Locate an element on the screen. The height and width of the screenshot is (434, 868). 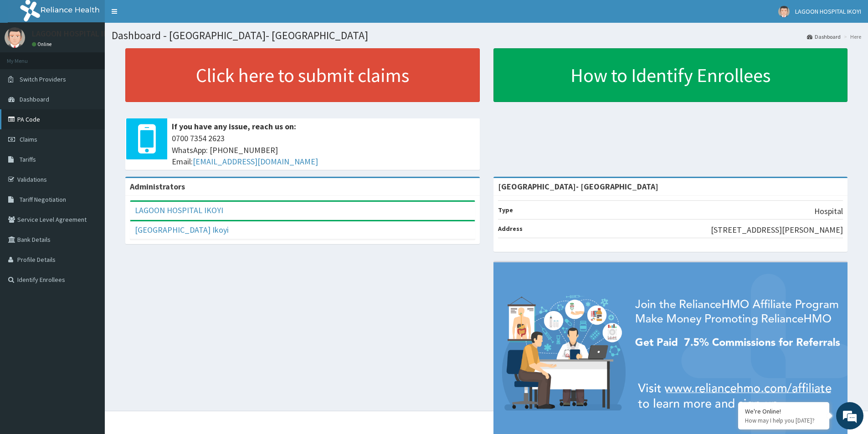
p: How may I help you today? is located at coordinates (784, 420).